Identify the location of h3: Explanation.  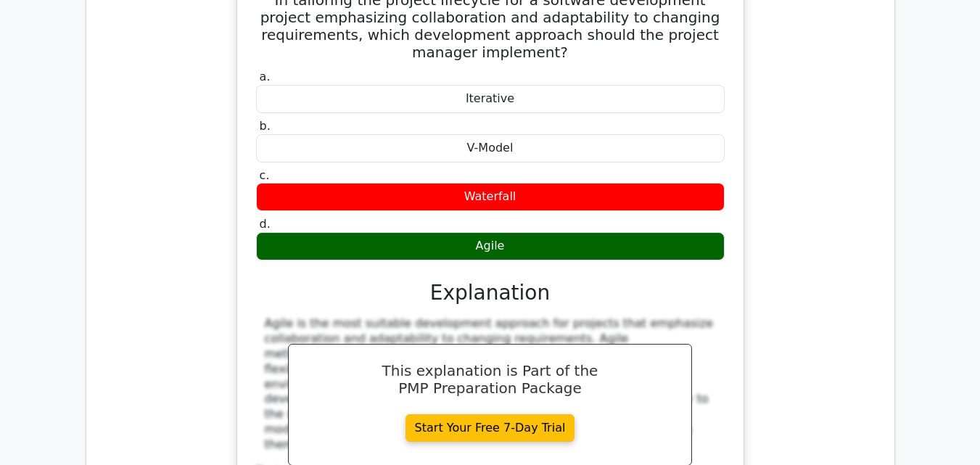
(490, 293).